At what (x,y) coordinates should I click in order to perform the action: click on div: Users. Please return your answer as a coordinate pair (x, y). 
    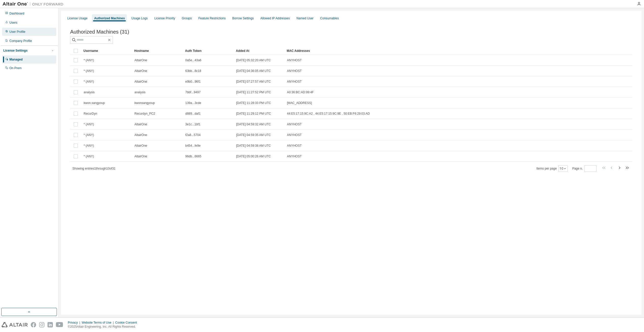
    Looking at the image, I should click on (13, 22).